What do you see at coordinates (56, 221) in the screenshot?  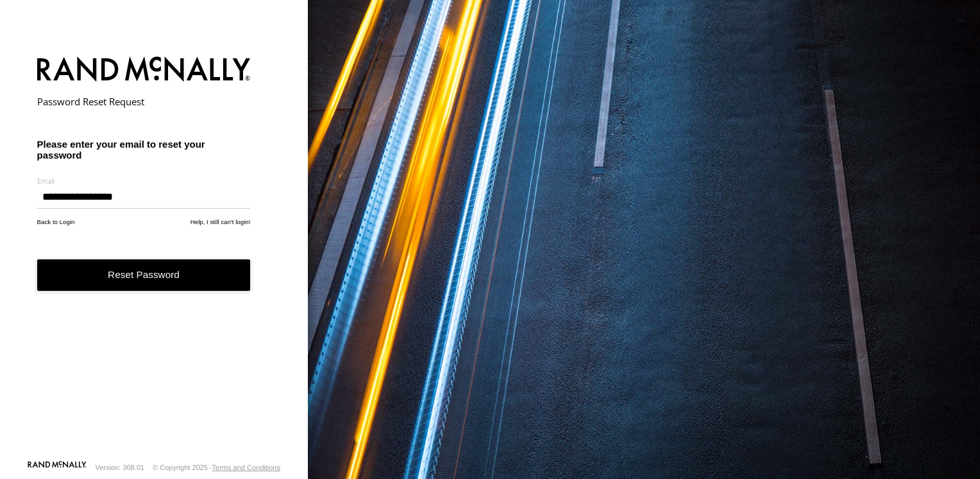 I see `a: Back to Login` at bounding box center [56, 221].